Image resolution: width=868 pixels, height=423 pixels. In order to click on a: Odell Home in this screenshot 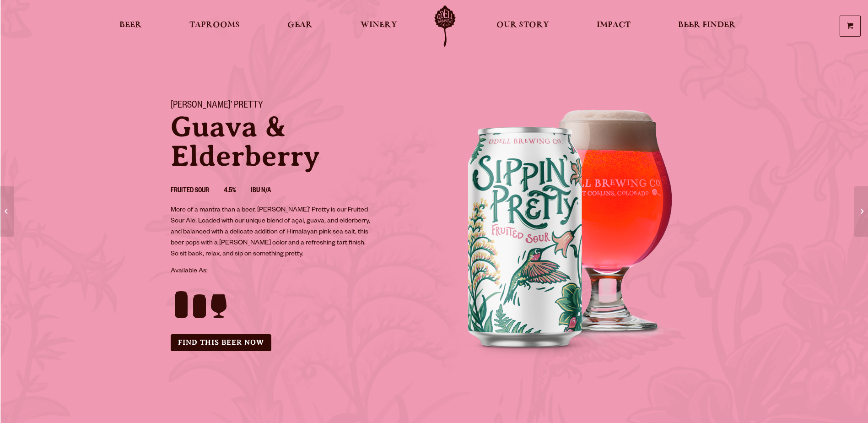, I will do `click(445, 26)`.